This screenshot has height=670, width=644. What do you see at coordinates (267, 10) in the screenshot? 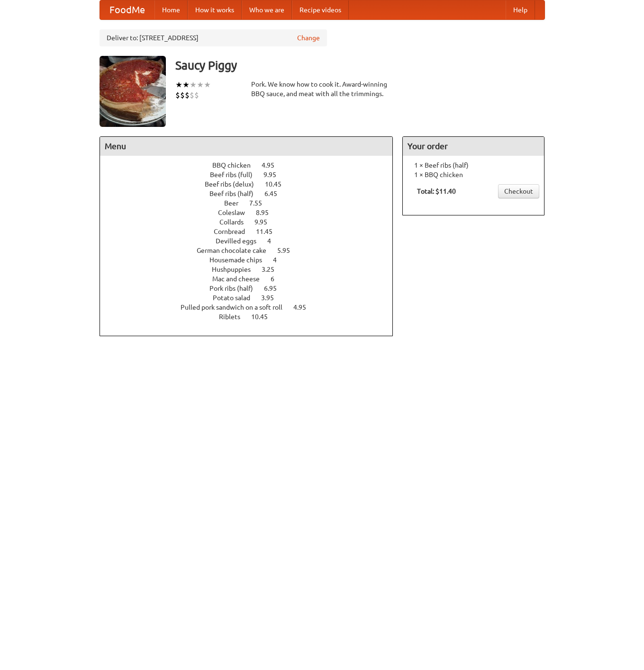
I see `a: Who we are` at bounding box center [267, 10].